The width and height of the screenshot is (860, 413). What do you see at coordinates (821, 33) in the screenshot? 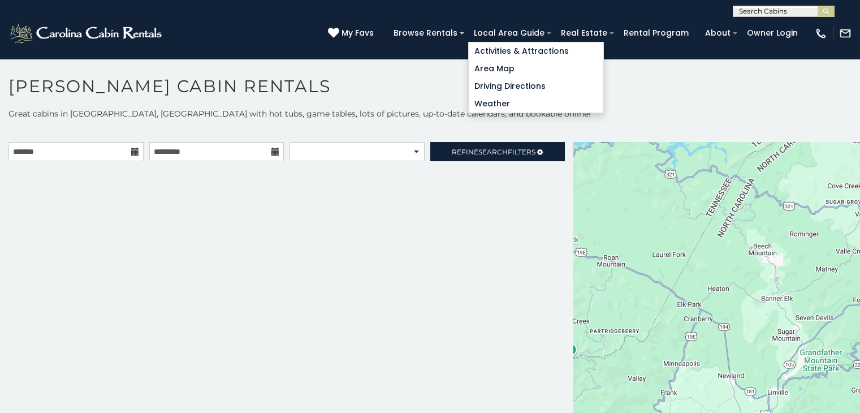
I see `img: phone-regular-white.png` at bounding box center [821, 33].